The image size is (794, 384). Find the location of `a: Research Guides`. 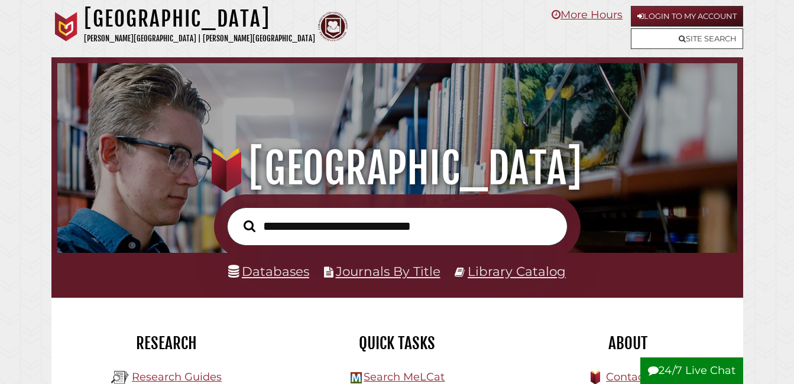

a: Research Guides is located at coordinates (177, 377).